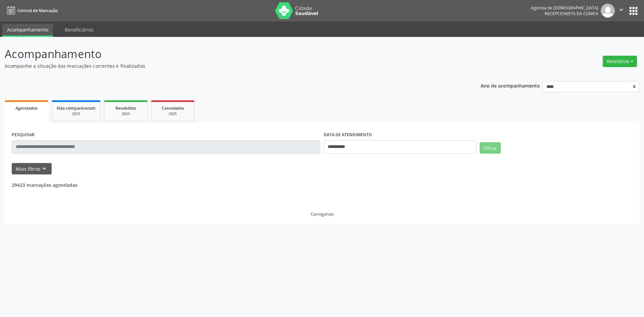  What do you see at coordinates (322, 214) in the screenshot?
I see `div: Carregando` at bounding box center [322, 214].